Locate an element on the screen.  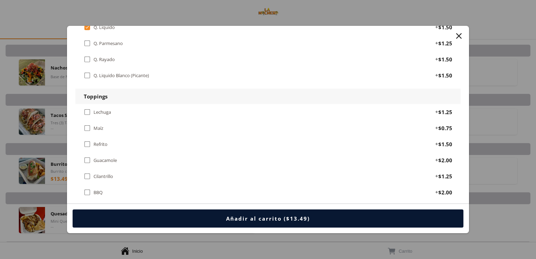
div: Q. Rayado is located at coordinates (104, 59).